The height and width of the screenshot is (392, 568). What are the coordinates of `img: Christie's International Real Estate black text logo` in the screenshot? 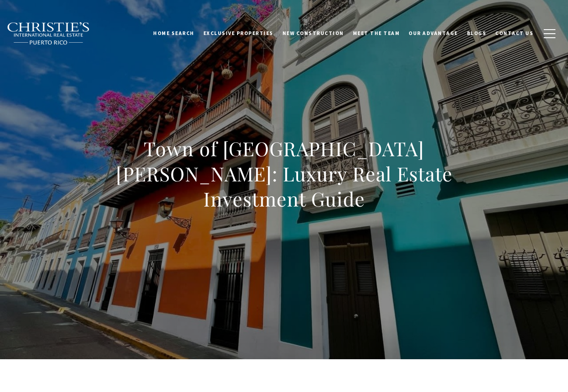 It's located at (49, 34).